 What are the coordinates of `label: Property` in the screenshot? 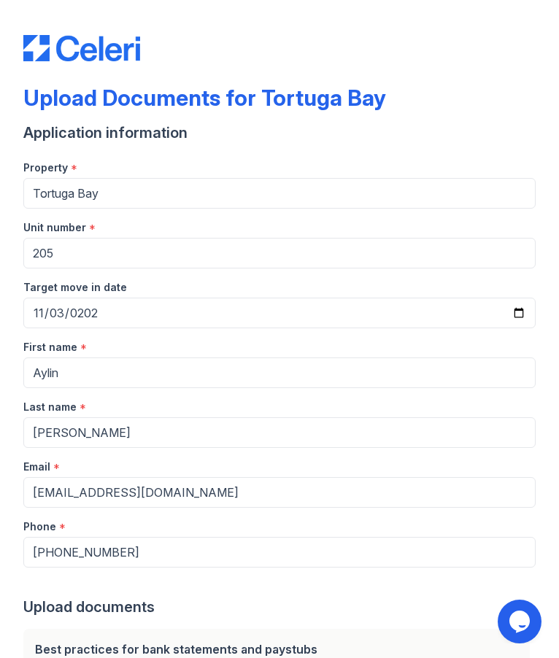 It's located at (45, 168).